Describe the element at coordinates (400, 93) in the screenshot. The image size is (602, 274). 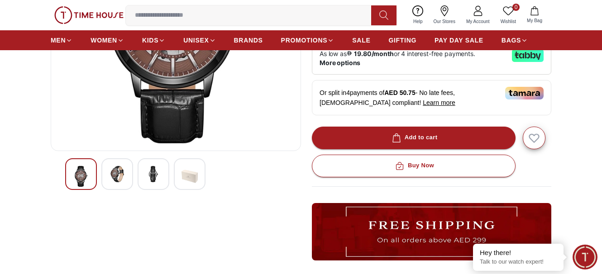
I see `span: AED 50.75` at that location.